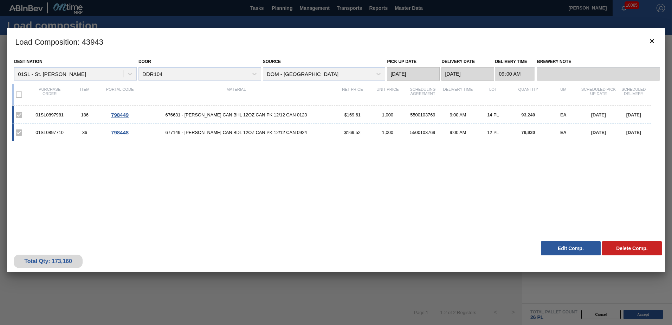 Image resolution: width=672 pixels, height=325 pixels. What do you see at coordinates (236, 95) in the screenshot?
I see `div: Material` at bounding box center [236, 95].